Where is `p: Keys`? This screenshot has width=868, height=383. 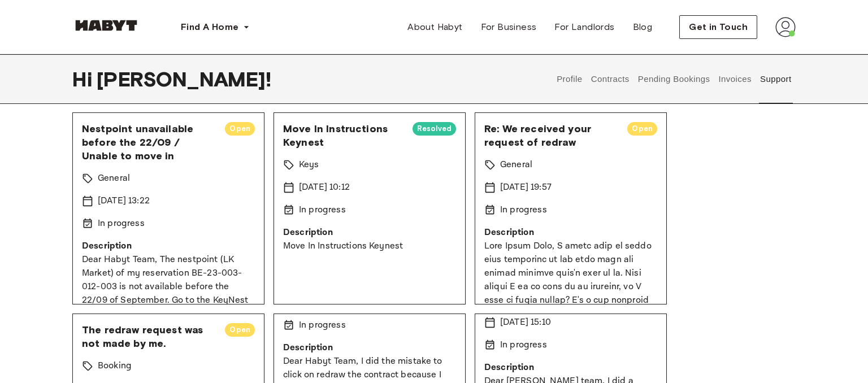 p: Keys is located at coordinates (309, 165).